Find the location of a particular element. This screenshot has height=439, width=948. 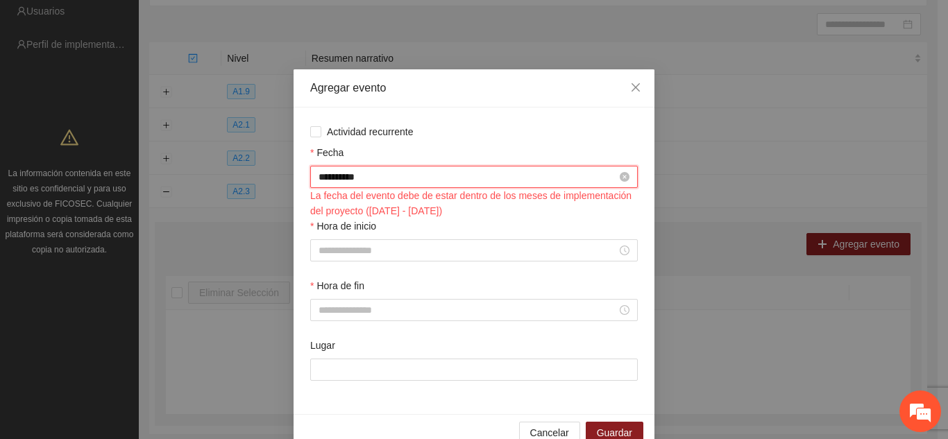

div: Agregar evento is located at coordinates (474, 88).